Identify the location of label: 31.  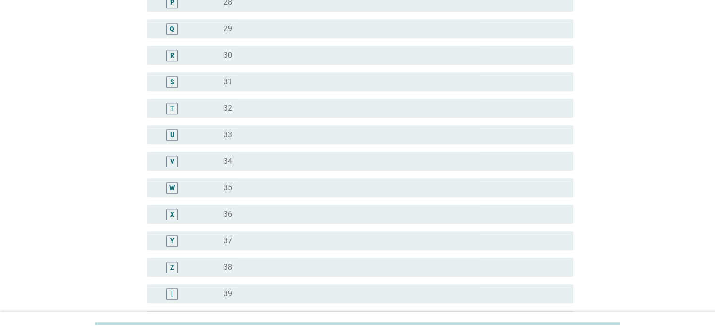
(228, 82).